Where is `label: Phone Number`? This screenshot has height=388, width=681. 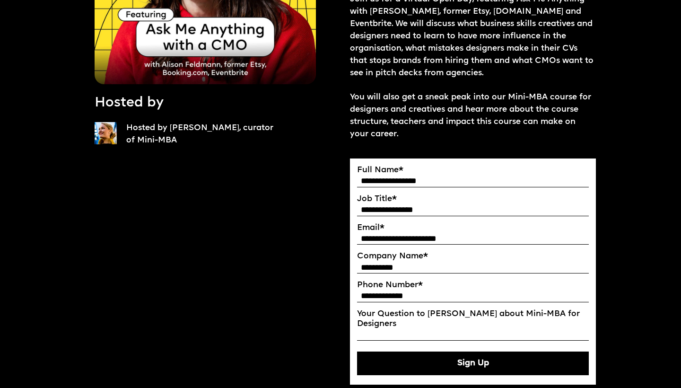 label: Phone Number is located at coordinates (473, 285).